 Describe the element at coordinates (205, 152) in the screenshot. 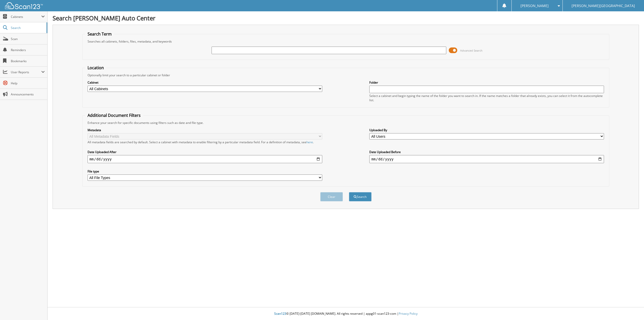

I see `label: Date Uploaded After` at that location.